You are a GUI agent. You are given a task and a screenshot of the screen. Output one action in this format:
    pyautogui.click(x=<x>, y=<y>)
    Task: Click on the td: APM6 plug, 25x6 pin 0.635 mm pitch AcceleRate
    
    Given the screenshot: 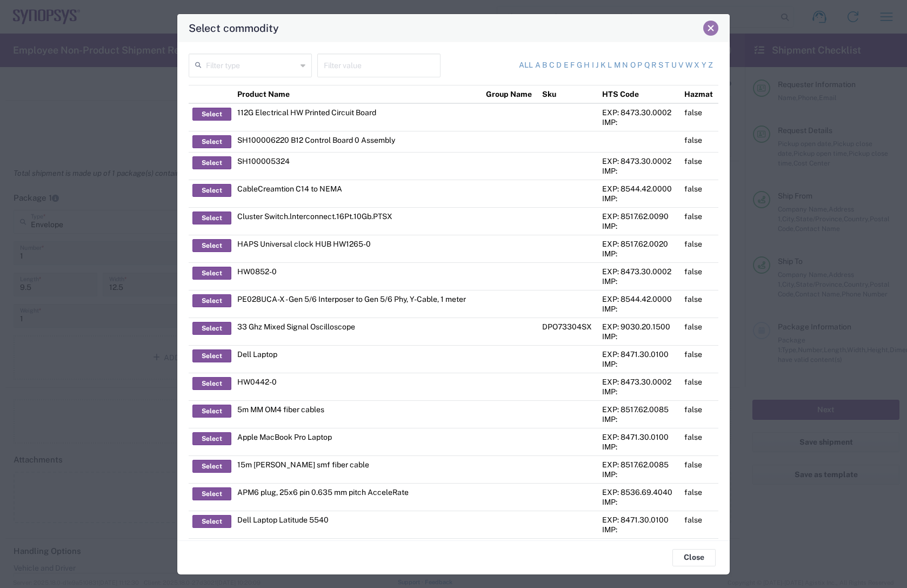 What is the action you would take?
    pyautogui.click(x=358, y=496)
    